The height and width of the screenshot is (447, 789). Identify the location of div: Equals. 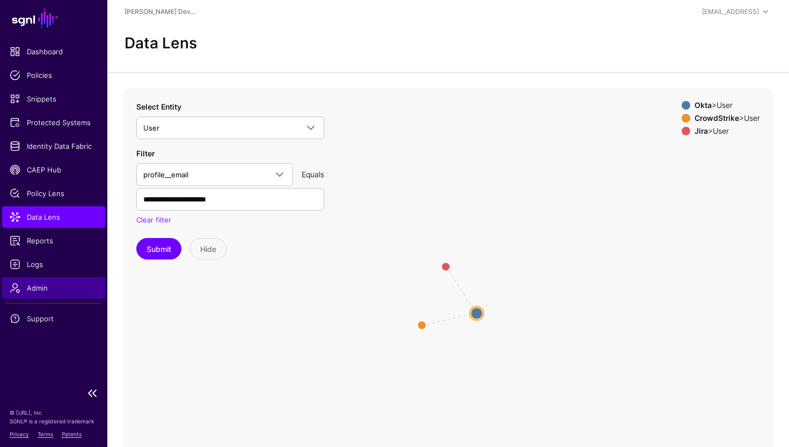
(313, 174).